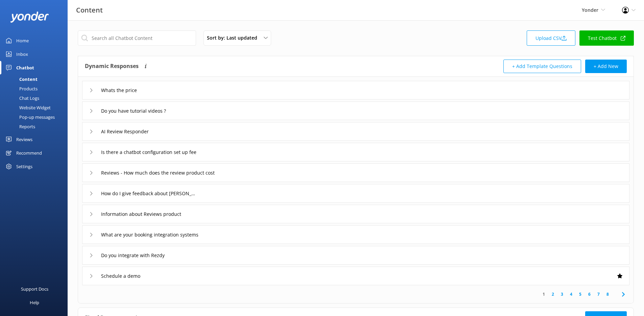 Image resolution: width=644 pixels, height=316 pixels. I want to click on div: Reviews, so click(24, 139).